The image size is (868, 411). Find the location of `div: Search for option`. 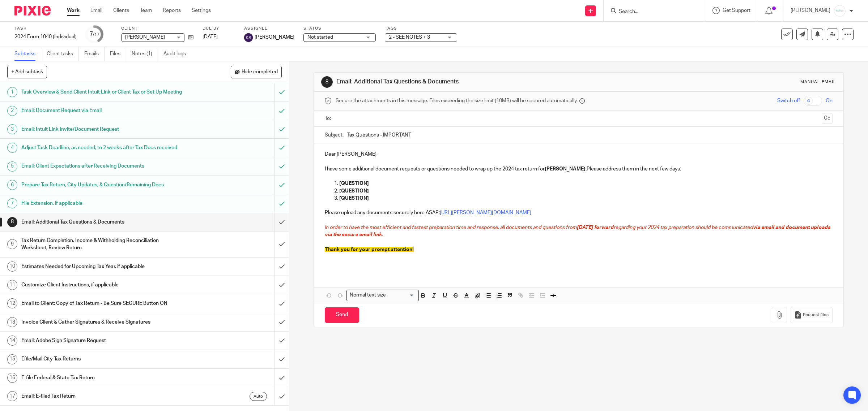

div: Search for option is located at coordinates (382, 295).